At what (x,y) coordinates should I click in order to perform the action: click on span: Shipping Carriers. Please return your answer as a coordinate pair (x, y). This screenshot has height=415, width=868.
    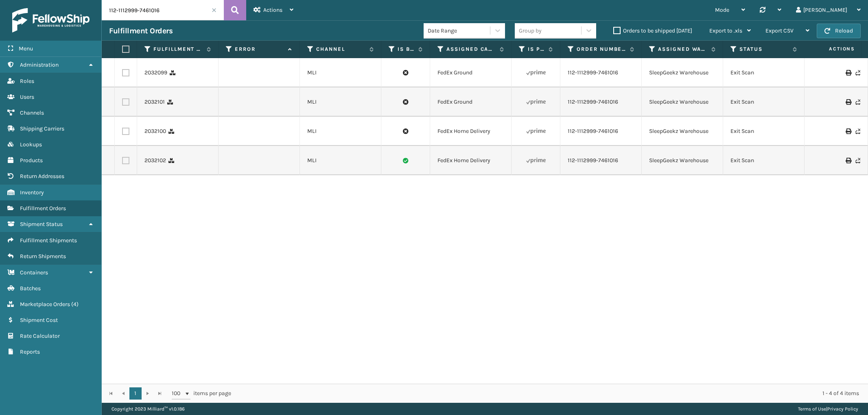
    Looking at the image, I should click on (42, 128).